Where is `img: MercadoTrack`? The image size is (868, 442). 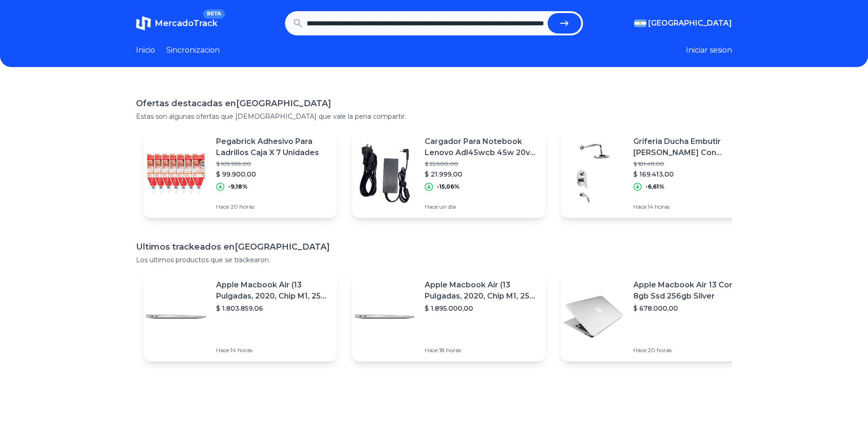
img: MercadoTrack is located at coordinates (144, 24).